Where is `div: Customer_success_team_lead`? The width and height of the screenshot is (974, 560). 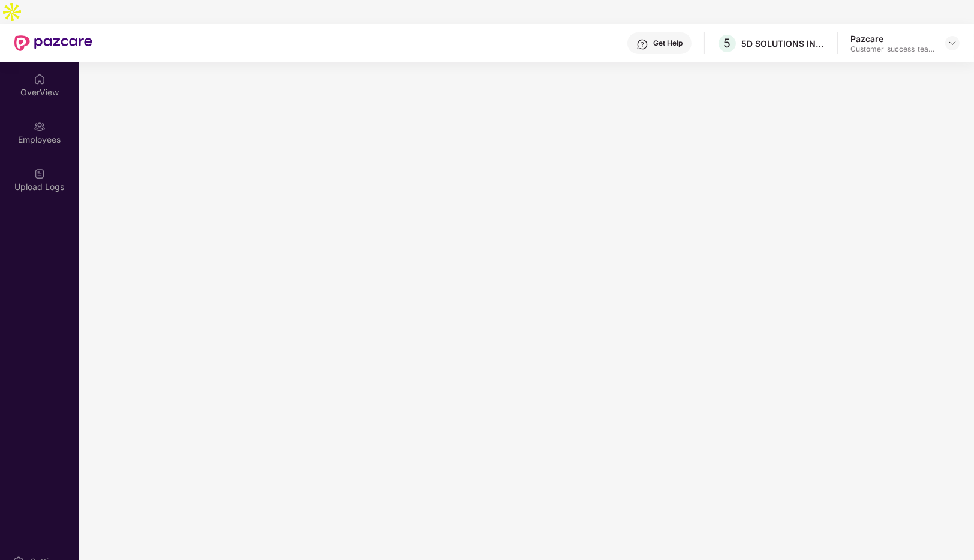 div: Customer_success_team_lead is located at coordinates (892, 49).